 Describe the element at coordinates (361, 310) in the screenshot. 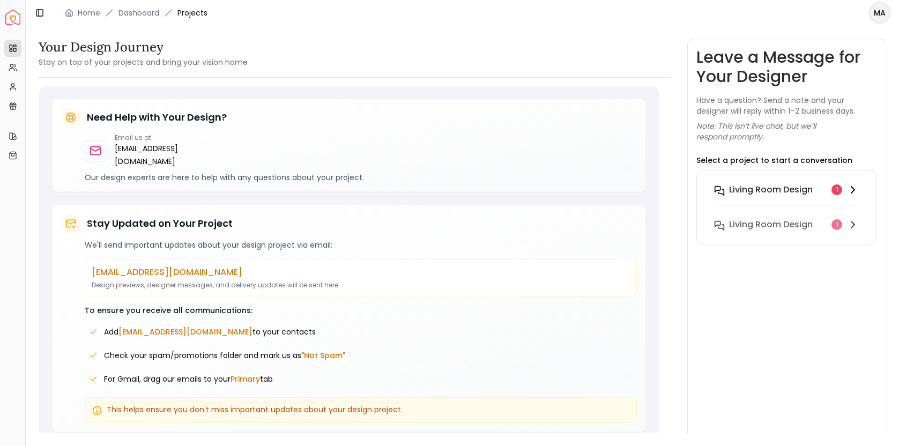

I see `p: To ensure you receive all communications:` at that location.